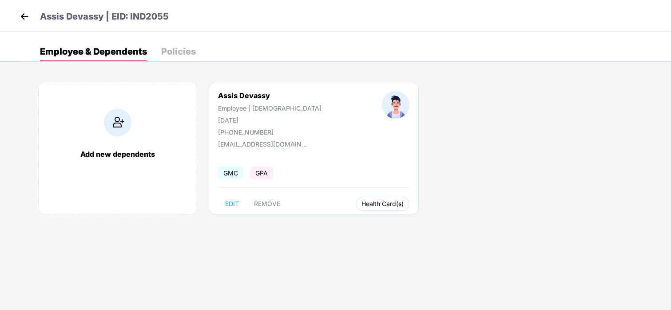  What do you see at coordinates (396, 105) in the screenshot?
I see `img: profileImage` at bounding box center [396, 105].